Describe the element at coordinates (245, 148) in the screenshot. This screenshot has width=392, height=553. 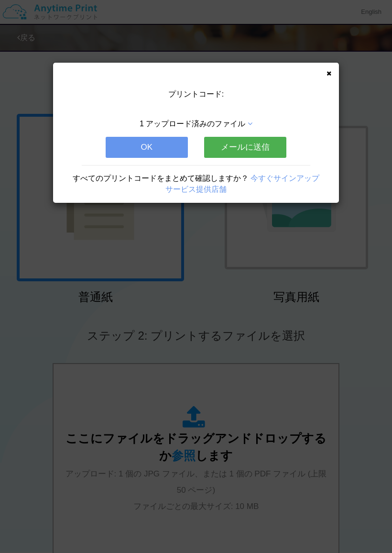
I see `button: メールに送信` at that location.